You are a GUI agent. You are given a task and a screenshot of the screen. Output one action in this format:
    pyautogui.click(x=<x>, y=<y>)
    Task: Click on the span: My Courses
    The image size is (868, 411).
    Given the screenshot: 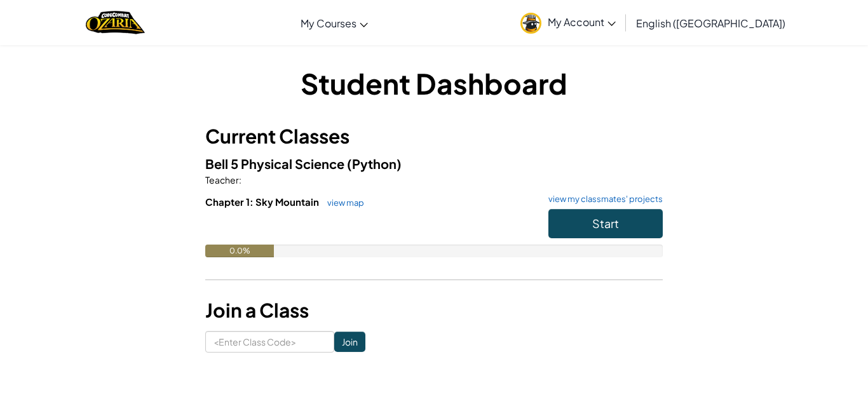 What is the action you would take?
    pyautogui.click(x=329, y=23)
    